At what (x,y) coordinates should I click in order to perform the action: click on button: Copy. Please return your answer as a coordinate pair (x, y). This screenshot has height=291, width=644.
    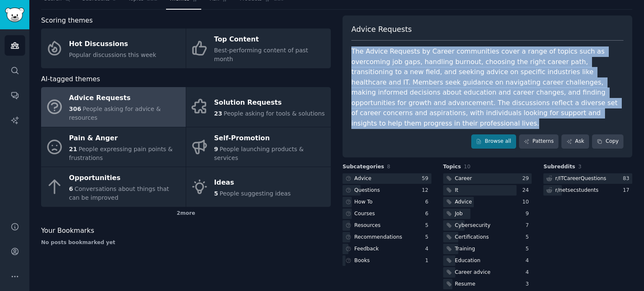
    Looking at the image, I should click on (608, 142).